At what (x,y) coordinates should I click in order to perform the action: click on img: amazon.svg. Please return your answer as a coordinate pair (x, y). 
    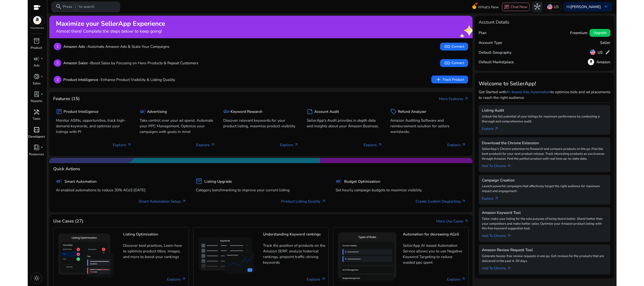
    Looking at the image, I should click on (591, 62).